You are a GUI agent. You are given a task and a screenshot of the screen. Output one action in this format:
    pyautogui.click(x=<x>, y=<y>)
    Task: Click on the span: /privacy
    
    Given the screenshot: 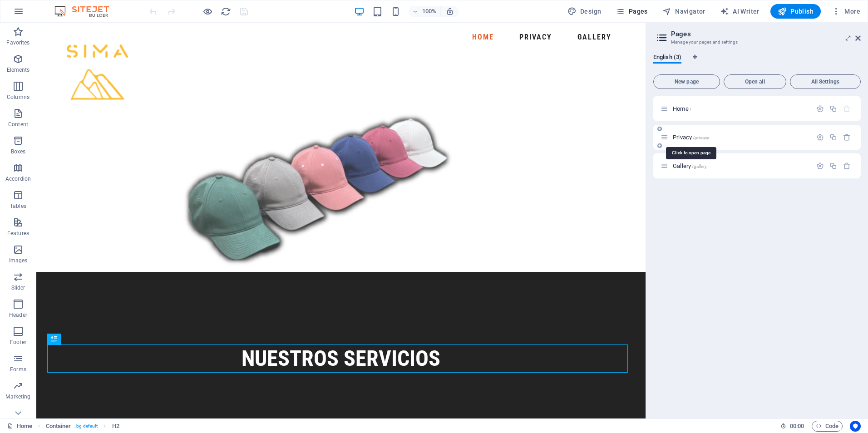 What is the action you would take?
    pyautogui.click(x=700, y=137)
    